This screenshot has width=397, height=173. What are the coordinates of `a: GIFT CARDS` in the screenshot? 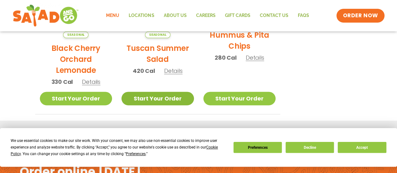 It's located at (237, 16).